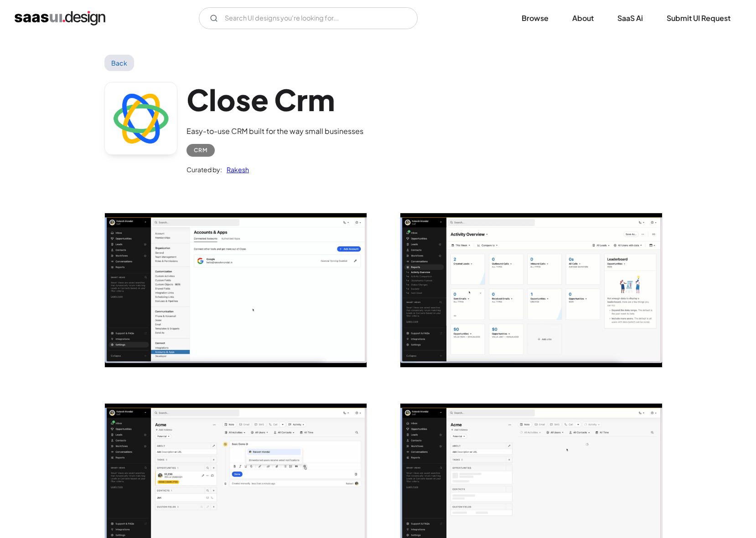  What do you see at coordinates (698, 19) in the screenshot?
I see `a: Submit UI Request` at bounding box center [698, 19].